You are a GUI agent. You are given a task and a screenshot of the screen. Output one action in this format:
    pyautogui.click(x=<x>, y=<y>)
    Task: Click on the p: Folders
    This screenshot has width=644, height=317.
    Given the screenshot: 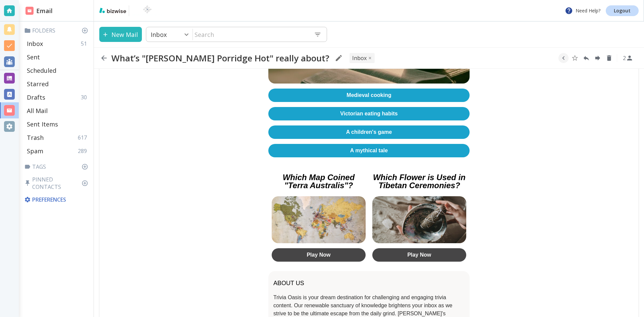 What is the action you would take?
    pyautogui.click(x=57, y=30)
    